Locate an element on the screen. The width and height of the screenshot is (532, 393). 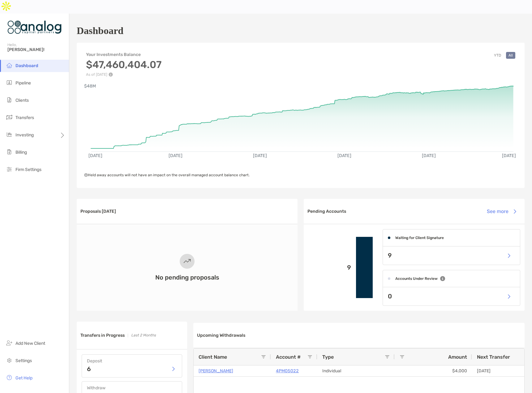
h4: Your Investments Balance is located at coordinates (124, 54).